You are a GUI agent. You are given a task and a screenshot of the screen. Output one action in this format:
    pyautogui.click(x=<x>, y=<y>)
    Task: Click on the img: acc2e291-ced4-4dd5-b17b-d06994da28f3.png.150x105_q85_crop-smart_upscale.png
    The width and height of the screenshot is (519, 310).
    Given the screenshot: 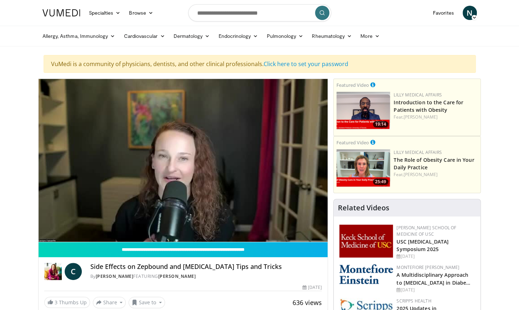 What is the action you would take?
    pyautogui.click(x=363, y=110)
    